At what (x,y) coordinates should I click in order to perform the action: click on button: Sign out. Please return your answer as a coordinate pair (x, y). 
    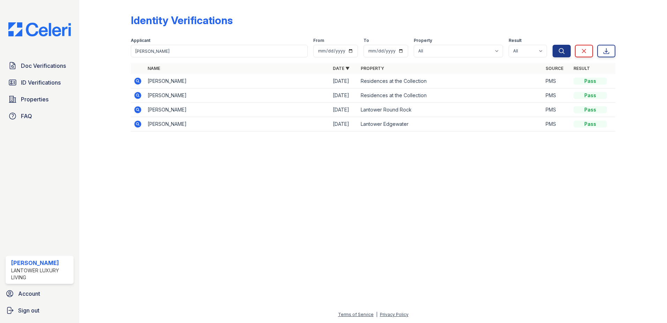
    Looking at the image, I should click on (39, 310).